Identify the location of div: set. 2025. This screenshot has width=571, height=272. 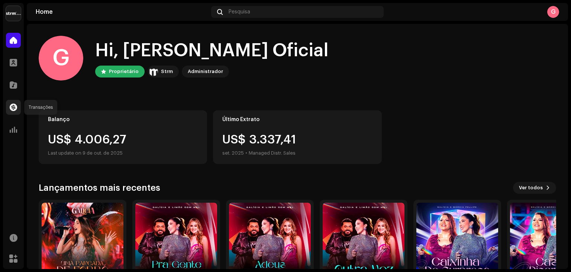
(233, 153).